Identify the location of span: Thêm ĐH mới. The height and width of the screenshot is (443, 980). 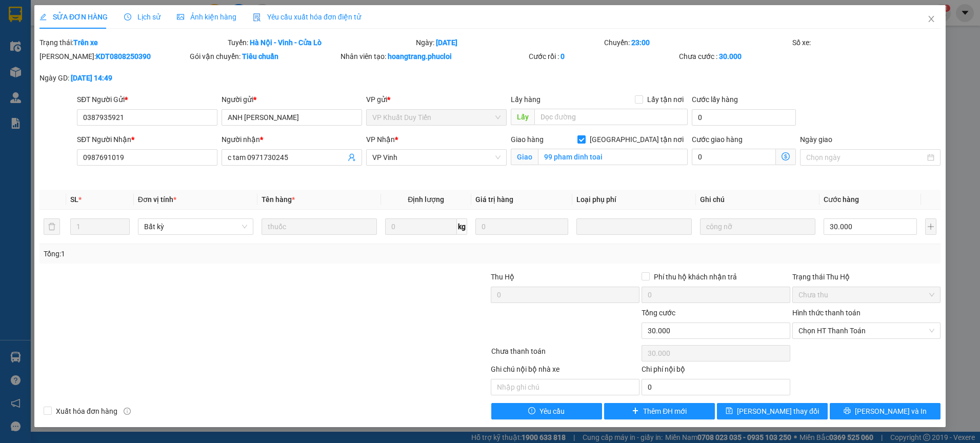
(665, 411).